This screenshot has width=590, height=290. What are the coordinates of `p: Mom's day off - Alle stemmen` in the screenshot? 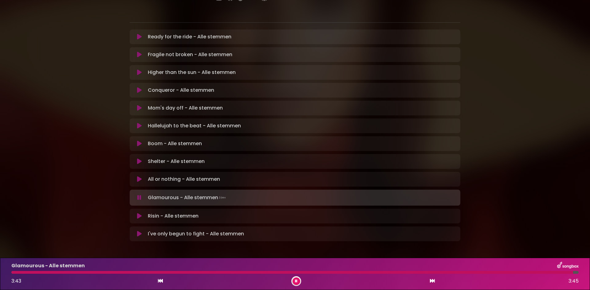 It's located at (185, 108).